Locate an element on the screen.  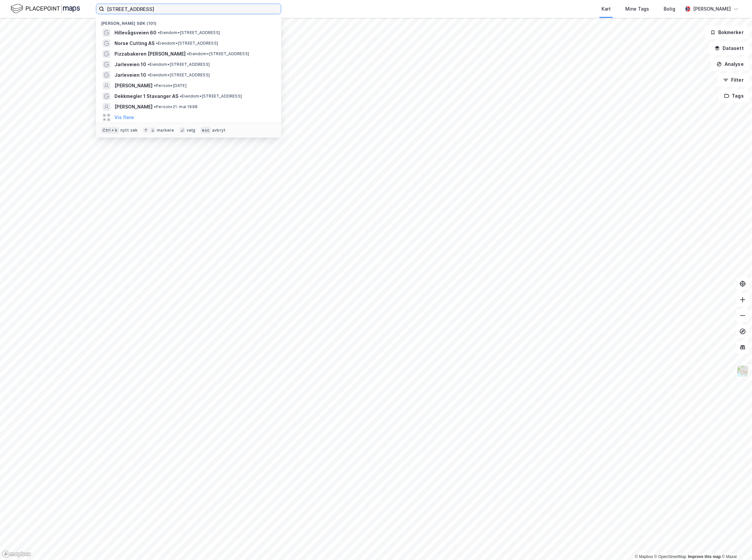
a: Improve this map is located at coordinates (704, 556).